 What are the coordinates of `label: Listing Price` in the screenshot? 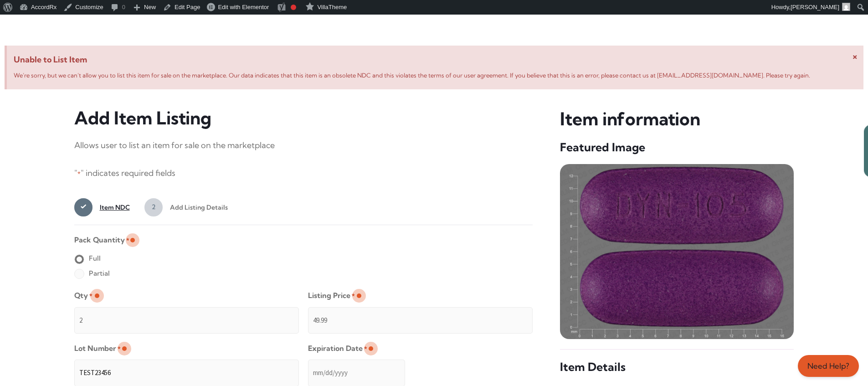 It's located at (331, 295).